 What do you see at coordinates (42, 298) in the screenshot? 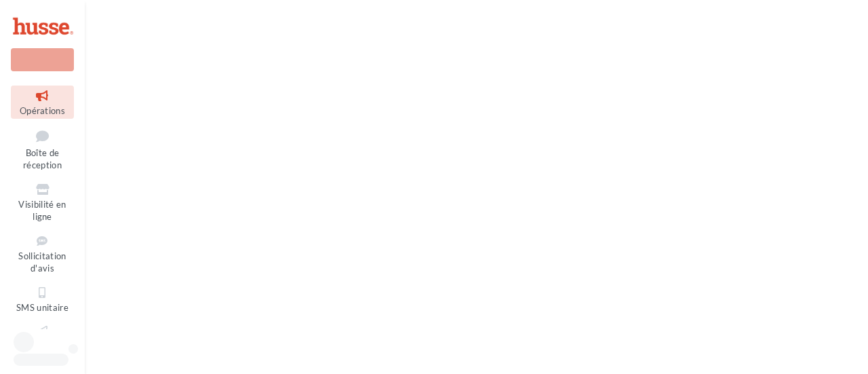
I see `a: SMS unitaire` at bounding box center [42, 298].